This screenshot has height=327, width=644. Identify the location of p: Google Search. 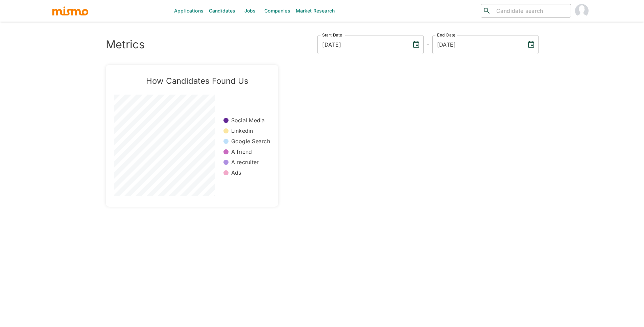
(251, 141).